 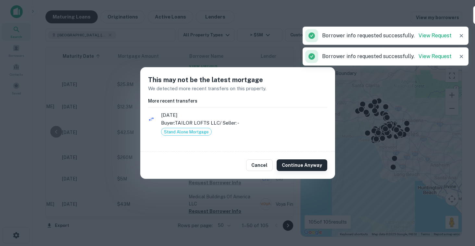 What do you see at coordinates (244, 123) in the screenshot?
I see `p: Buyer: TAILOR LOFTS LLC / Seller: -` at bounding box center [244, 123].